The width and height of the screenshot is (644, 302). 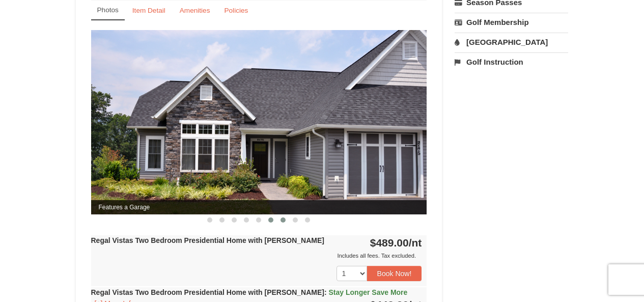 I want to click on span: /nt, so click(x=416, y=242).